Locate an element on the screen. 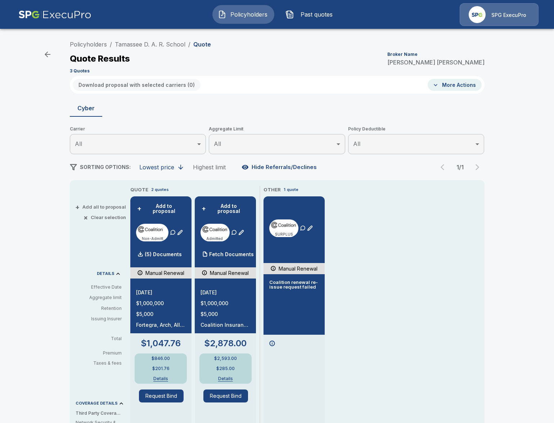 This screenshot has height=423, width=554. a: Policyholders is located at coordinates (88, 44).